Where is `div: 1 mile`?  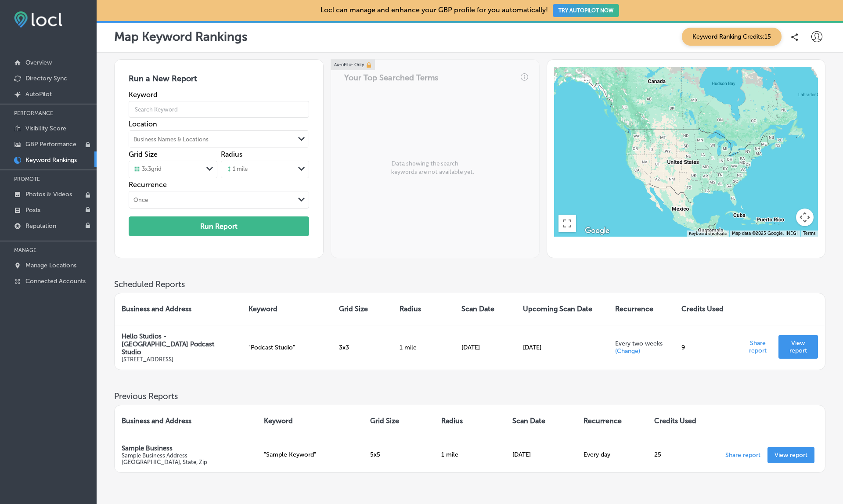 div: 1 mile is located at coordinates (237, 169).